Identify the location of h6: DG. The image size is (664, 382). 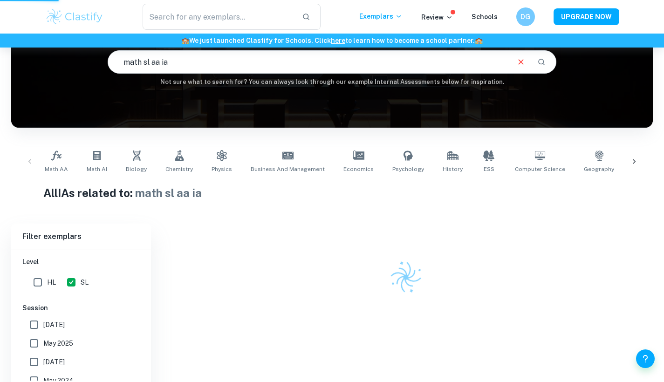
(526, 17).